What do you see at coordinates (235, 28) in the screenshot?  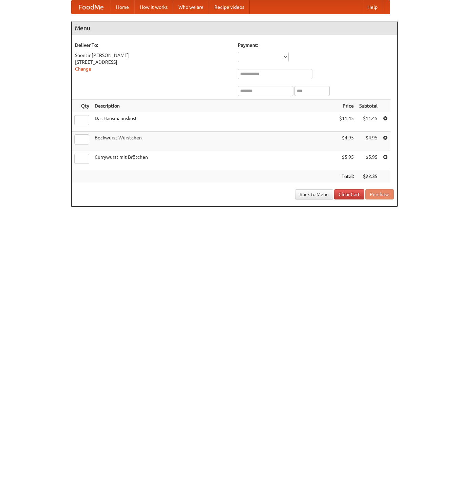 I see `h4: Menu` at bounding box center [235, 28].